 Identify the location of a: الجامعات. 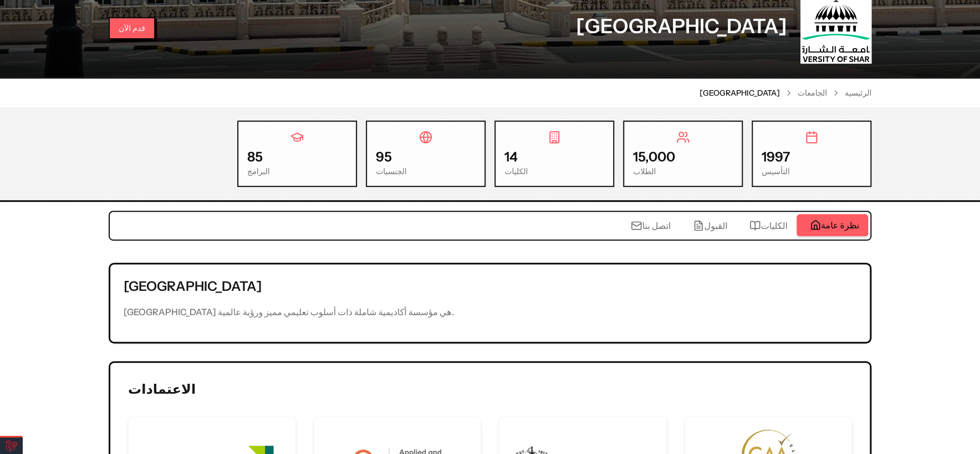
(812, 93).